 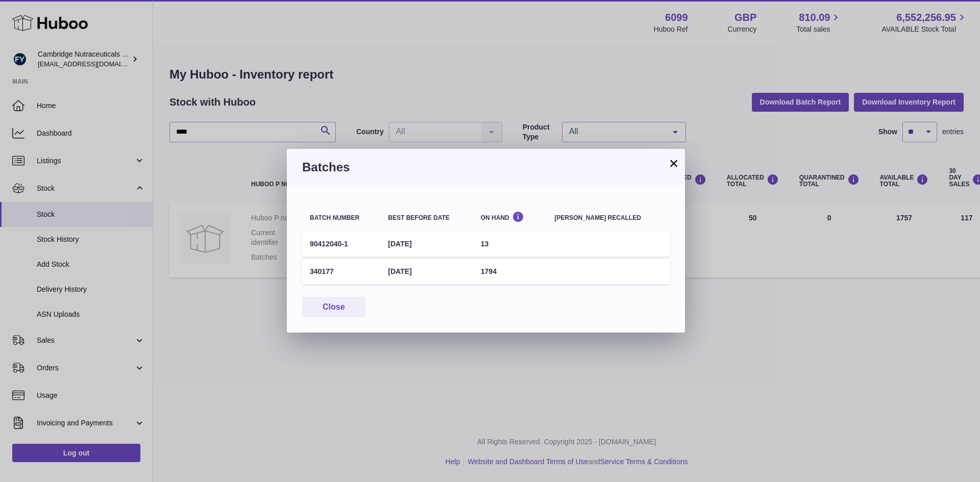 What do you see at coordinates (426, 218) in the screenshot?
I see `div: Best before date` at bounding box center [426, 218].